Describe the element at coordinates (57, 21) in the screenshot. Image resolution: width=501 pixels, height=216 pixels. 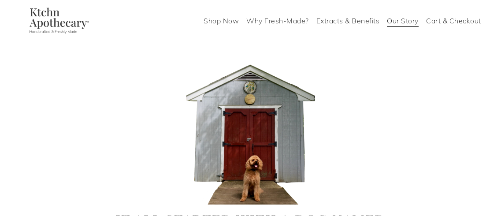
I see `img: Ktchn Apothecary` at that location.